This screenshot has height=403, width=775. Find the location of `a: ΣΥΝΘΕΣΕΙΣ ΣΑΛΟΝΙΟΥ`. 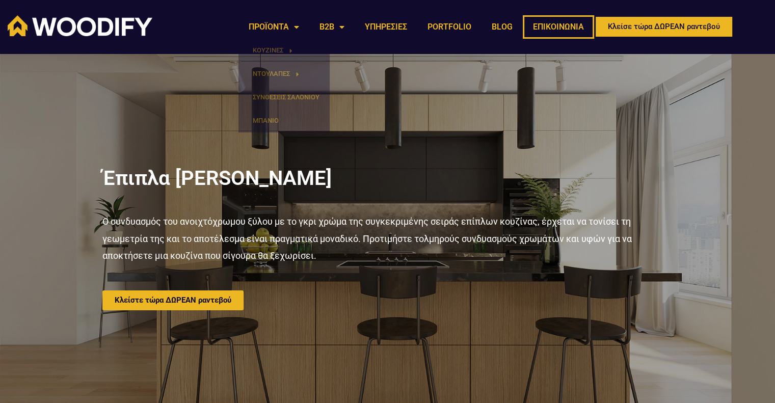

a: ΣΥΝΘΕΣΕΙΣ ΣΑΛΟΝΙΟΥ is located at coordinates (284, 97).